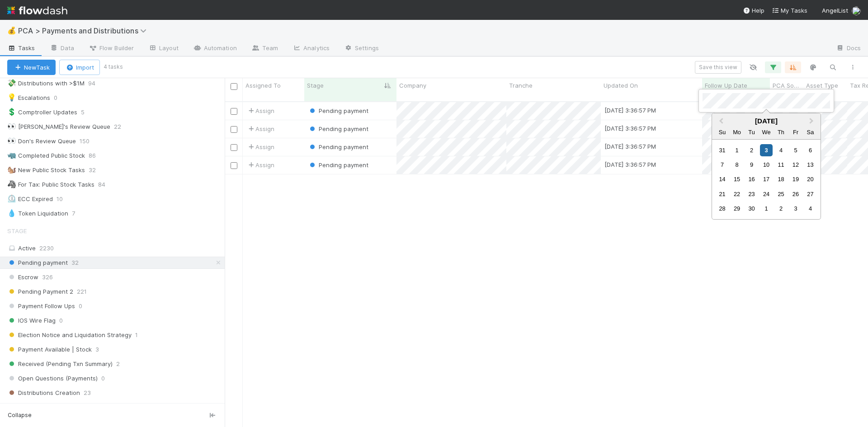 The width and height of the screenshot is (868, 427). I want to click on div: Thursday, so click(781, 132).